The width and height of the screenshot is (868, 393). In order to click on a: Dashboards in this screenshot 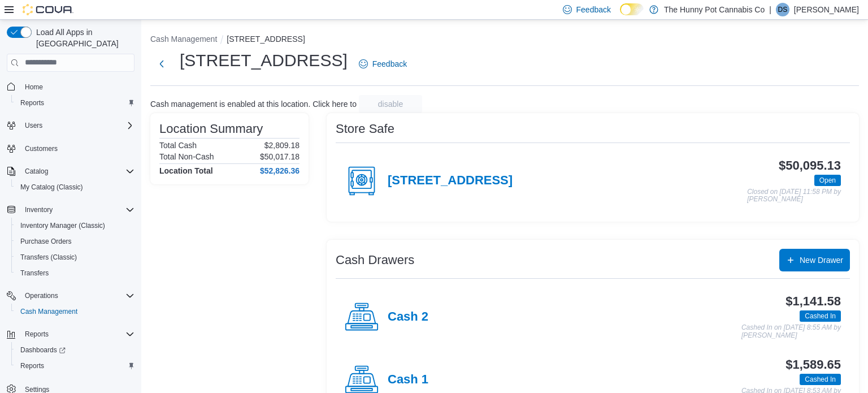, I will do `click(75, 351)`.